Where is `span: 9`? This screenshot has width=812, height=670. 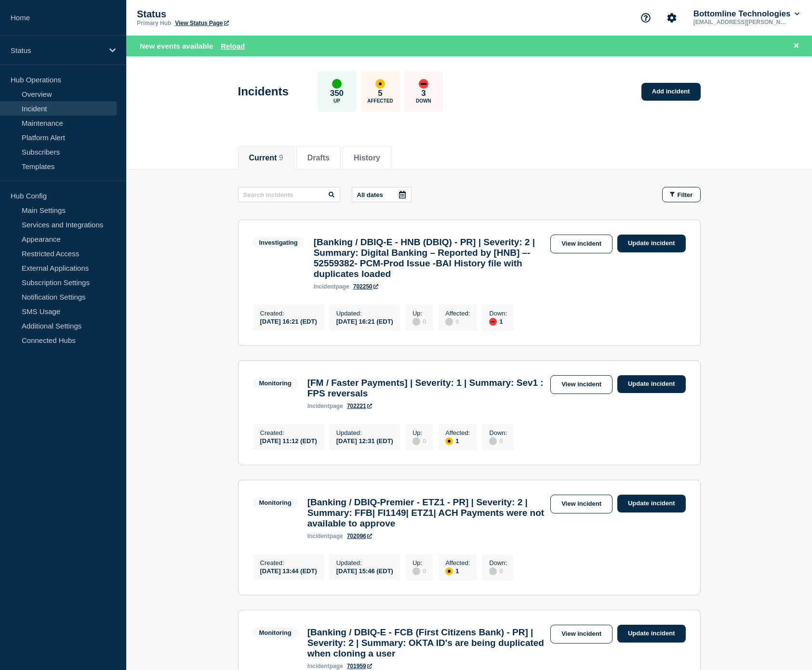
span: 9 is located at coordinates (281, 158).